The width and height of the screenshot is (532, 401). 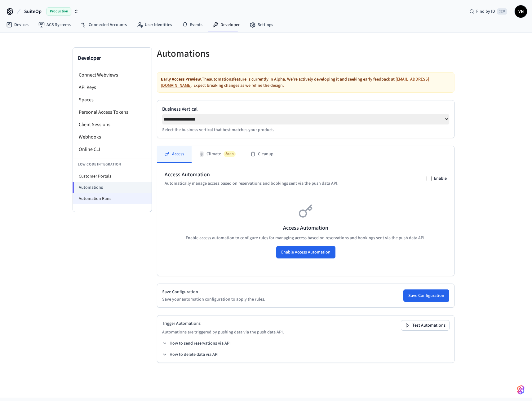 What do you see at coordinates (218, 154) in the screenshot?
I see `button: ClimateSoon` at bounding box center [218, 154].